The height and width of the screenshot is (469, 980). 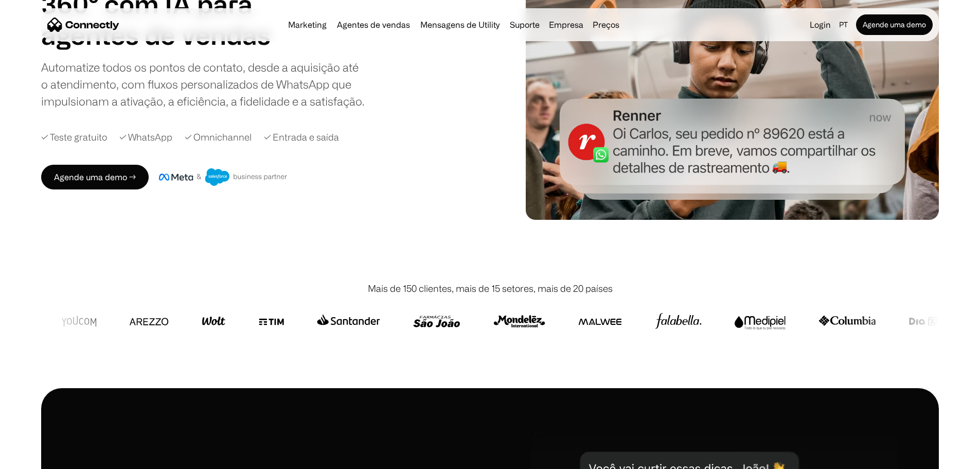 What do you see at coordinates (41, 458) in the screenshot?
I see `ul: Language list` at bounding box center [41, 458].